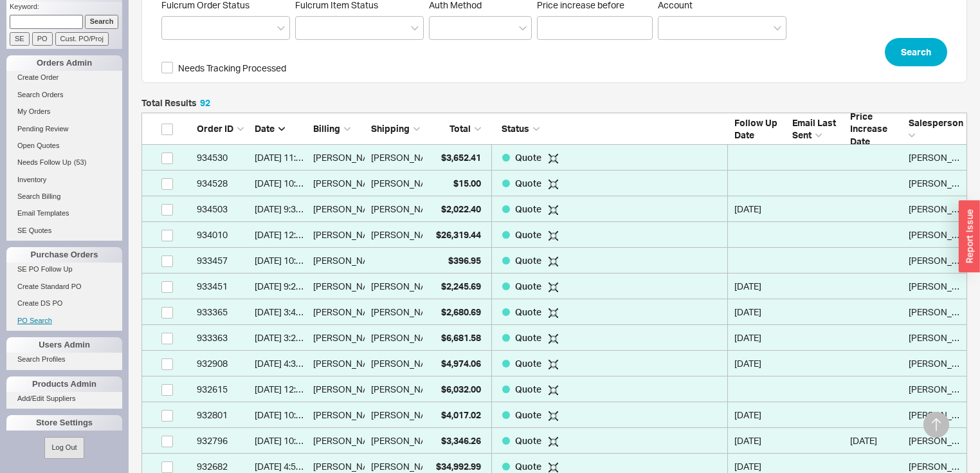  What do you see at coordinates (461, 440) in the screenshot?
I see `span: $3,346.26` at bounding box center [461, 440].